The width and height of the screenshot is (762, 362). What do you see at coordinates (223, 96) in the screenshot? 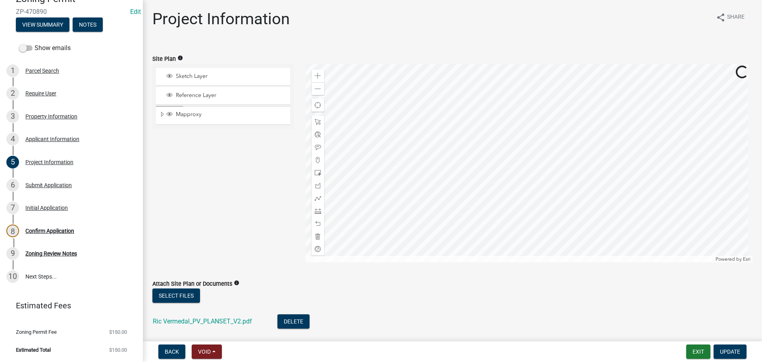
I see `ul: Layer List` at bounding box center [223, 96].